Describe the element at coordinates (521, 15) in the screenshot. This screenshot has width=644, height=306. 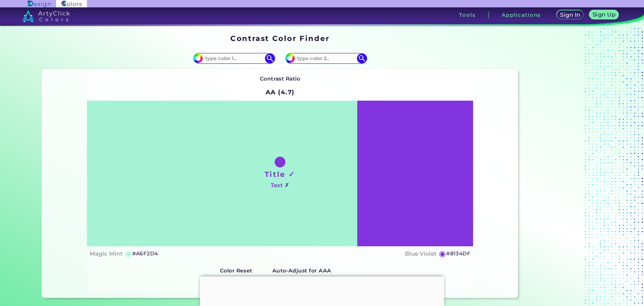
I see `h3: Applications` at that location.